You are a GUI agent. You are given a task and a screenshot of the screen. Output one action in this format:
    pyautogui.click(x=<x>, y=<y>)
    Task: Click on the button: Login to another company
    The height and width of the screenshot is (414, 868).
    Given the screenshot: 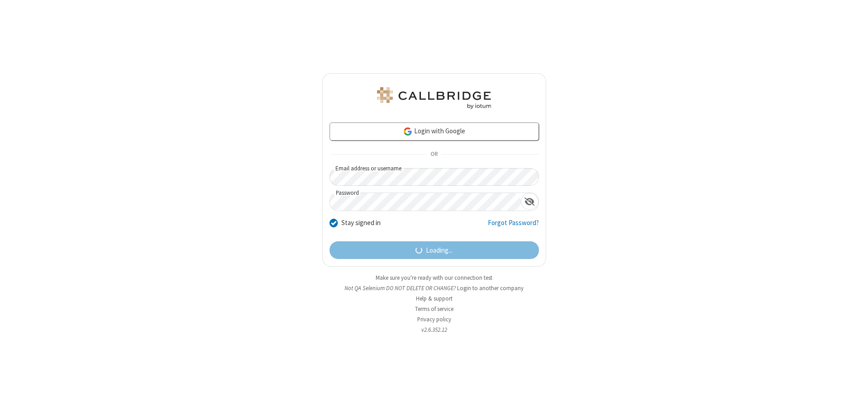 What is the action you would take?
    pyautogui.click(x=490, y=288)
    